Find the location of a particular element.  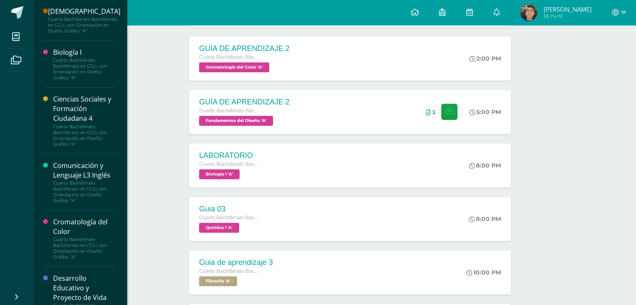

img: 0d74eeb2ba3bef1758afca8a13c7b09a.png is located at coordinates (529, 13).